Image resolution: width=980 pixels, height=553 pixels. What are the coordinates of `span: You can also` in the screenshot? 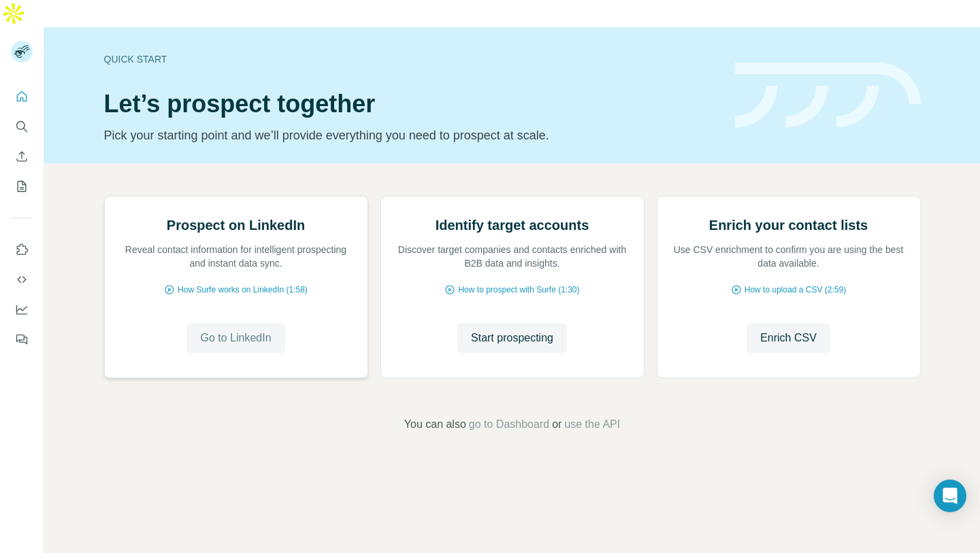 It's located at (434, 424).